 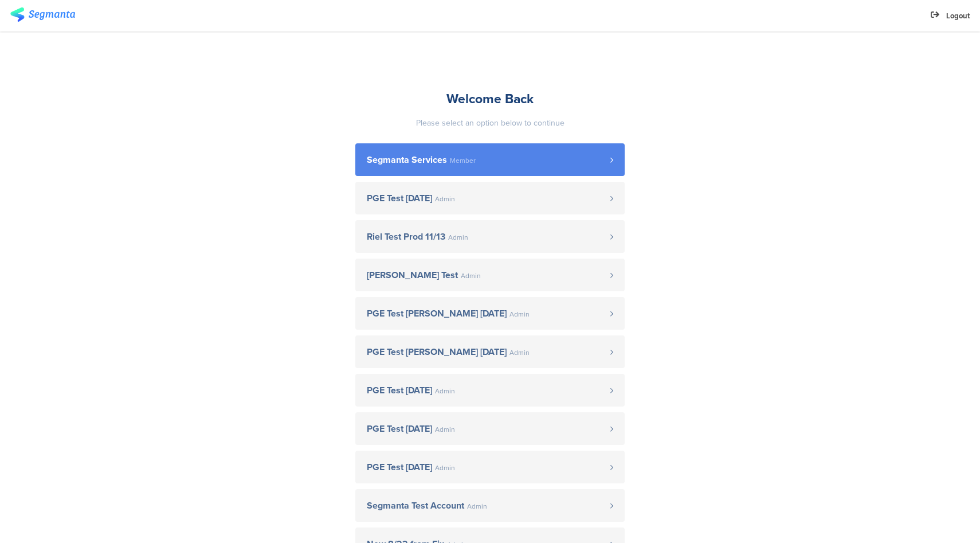 What do you see at coordinates (490, 99) in the screenshot?
I see `div: Welcome Back` at bounding box center [490, 99].